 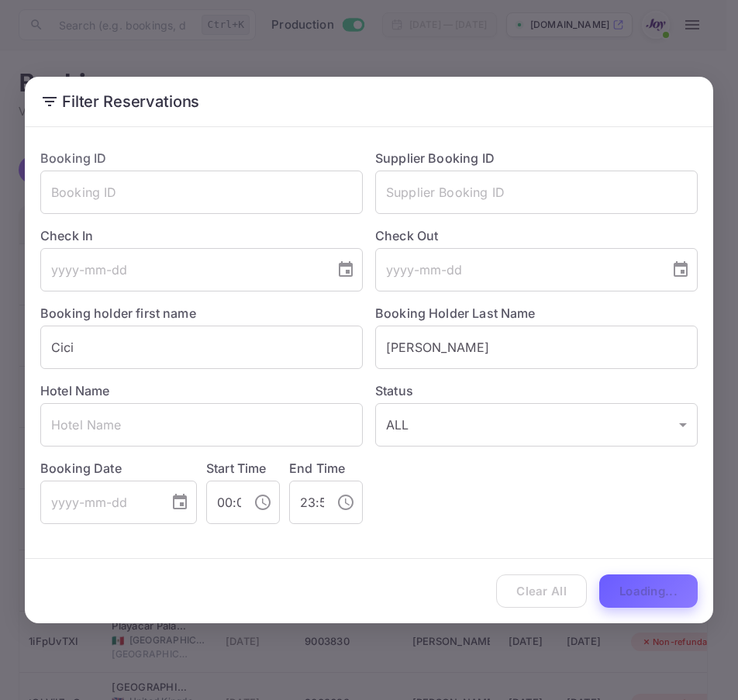 What do you see at coordinates (369, 101) in the screenshot?
I see `h2: Filter Reservations` at bounding box center [369, 101].